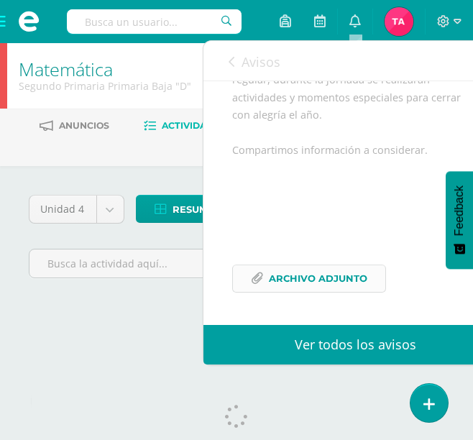 This screenshot has width=473, height=440. What do you see at coordinates (65, 69) in the screenshot?
I see `a: Matemática` at bounding box center [65, 69].